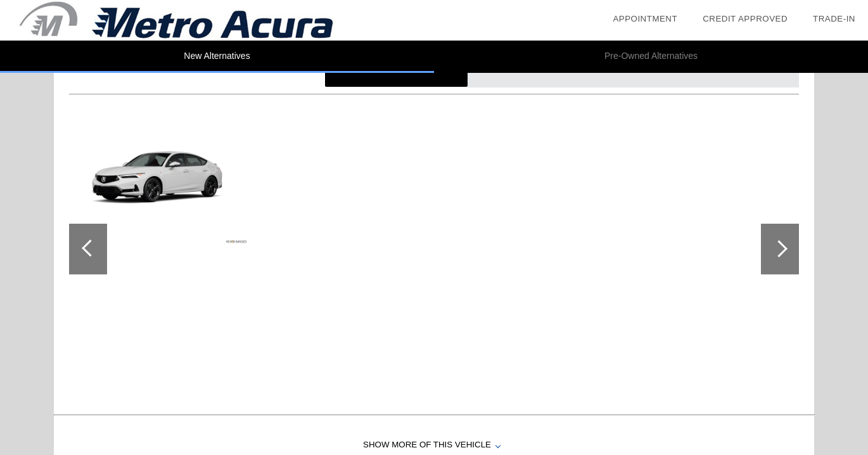  What do you see at coordinates (834, 18) in the screenshot?
I see `a: Trade-In` at bounding box center [834, 18].